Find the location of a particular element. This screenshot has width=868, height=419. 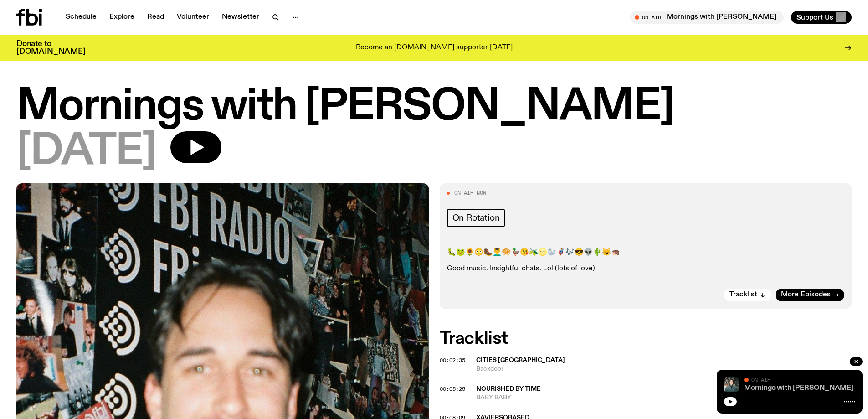

a: Newsletter is located at coordinates (240, 17).